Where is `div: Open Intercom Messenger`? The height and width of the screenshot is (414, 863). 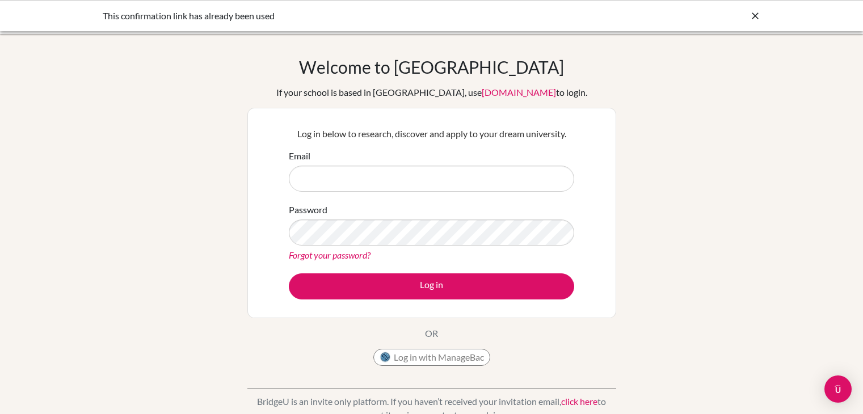
div: Open Intercom Messenger is located at coordinates (838, 389).